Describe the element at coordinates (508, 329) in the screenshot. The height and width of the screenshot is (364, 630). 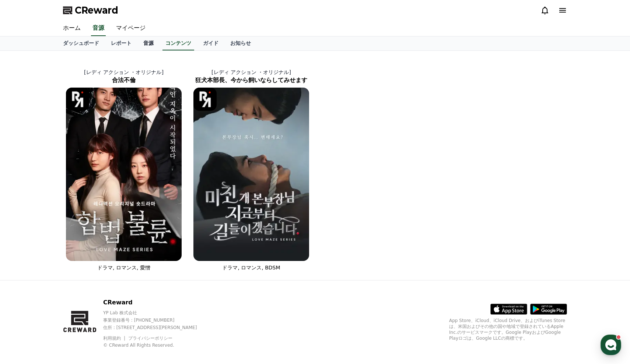
I see `p: App Store、iCloud、iCloud Drive、およびiTunes Storeは、米国およびその他の国や地域で登録されているApple Inc.のサービスマークです。Google P...` at that location.